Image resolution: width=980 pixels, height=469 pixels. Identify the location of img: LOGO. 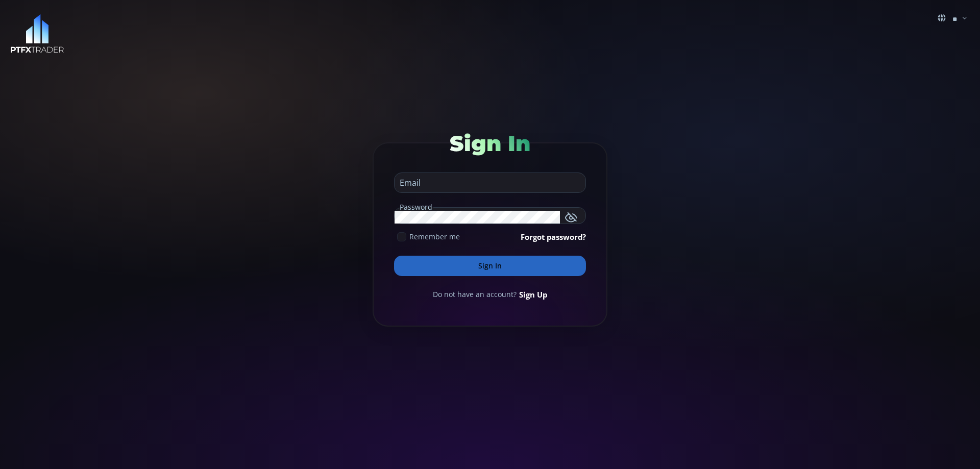
(37, 34).